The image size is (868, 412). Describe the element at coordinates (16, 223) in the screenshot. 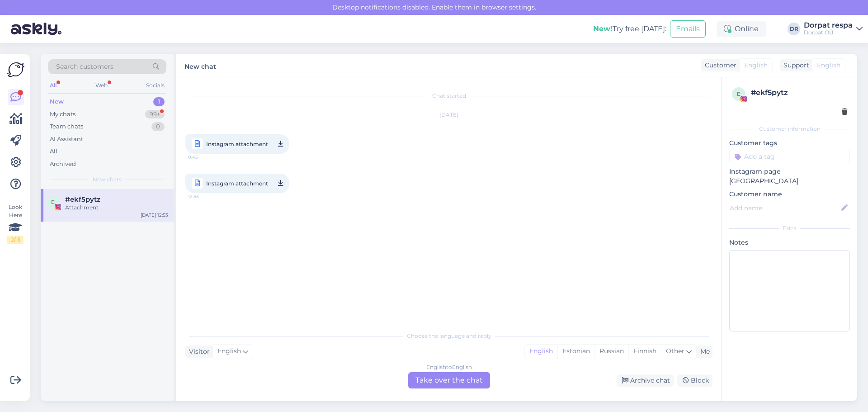

I see `div: Look Here` at that location.